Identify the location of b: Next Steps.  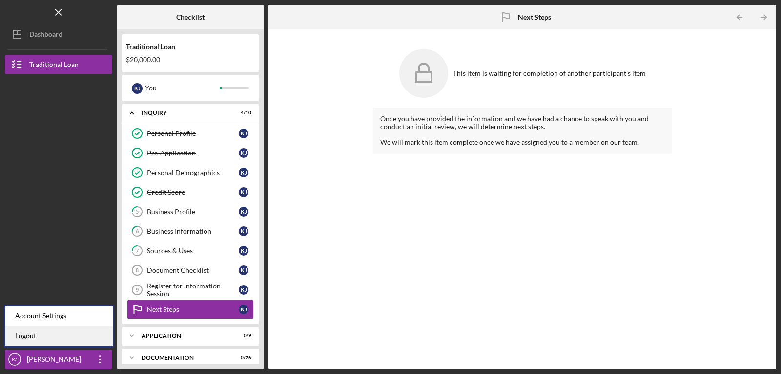
(535, 17).